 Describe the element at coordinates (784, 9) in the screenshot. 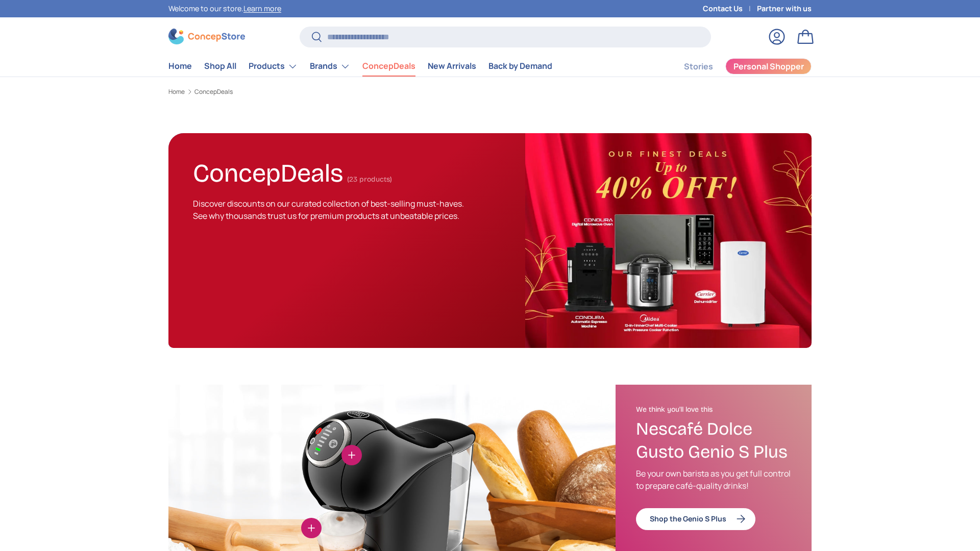

I see `a: Partner with us` at that location.